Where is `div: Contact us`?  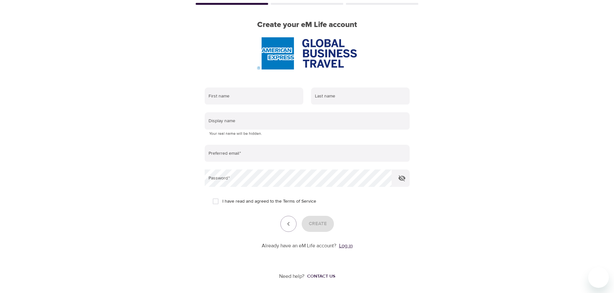
div: Contact us is located at coordinates (321, 277).